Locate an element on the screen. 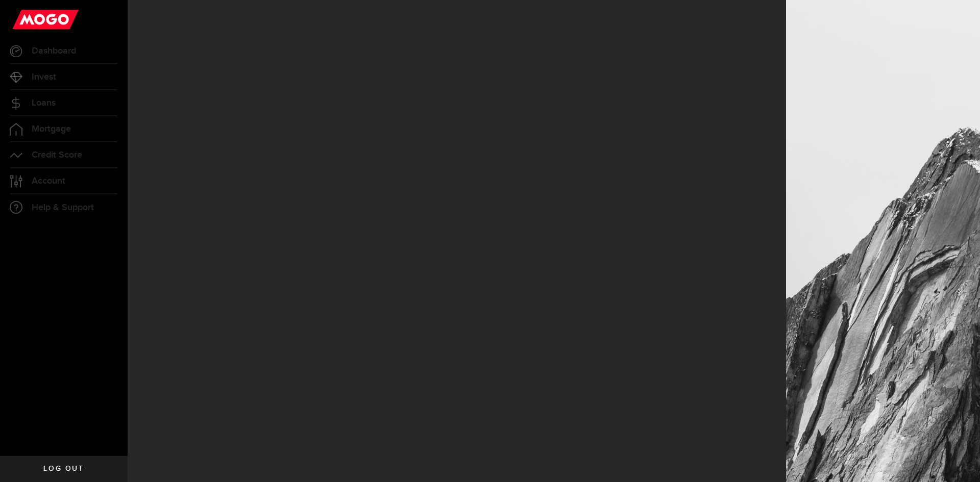 The image size is (980, 482). span: Help & Support is located at coordinates (62, 208).